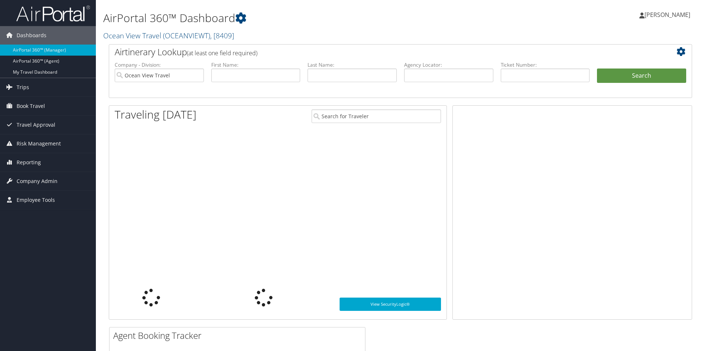 Image resolution: width=705 pixels, height=351 pixels. Describe the element at coordinates (642, 76) in the screenshot. I see `button: Search` at that location.